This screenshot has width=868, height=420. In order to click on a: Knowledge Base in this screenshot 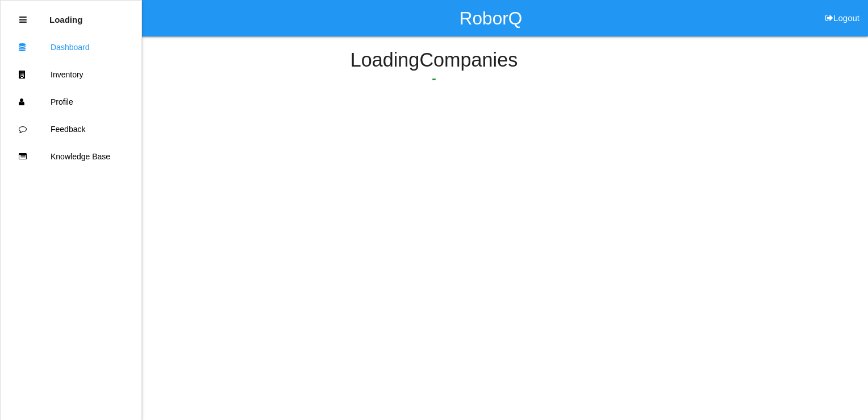, I will do `click(71, 156)`.